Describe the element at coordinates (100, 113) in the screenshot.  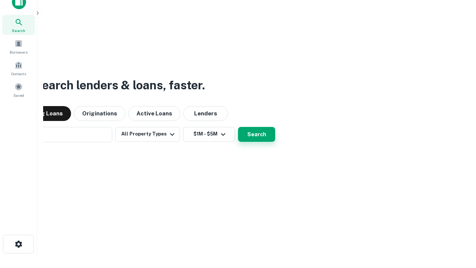
I see `button: Originations` at that location.